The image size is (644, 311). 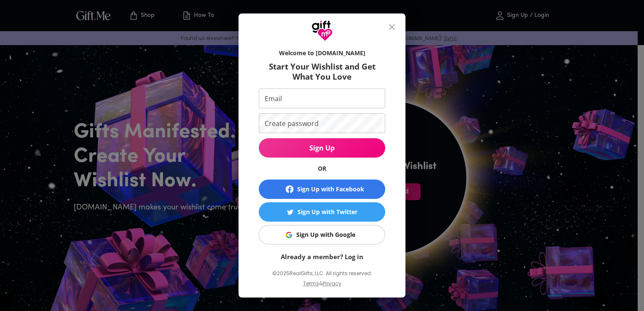 What do you see at coordinates (290, 211) in the screenshot?
I see `img: Sign Up with Twitter` at bounding box center [290, 211].